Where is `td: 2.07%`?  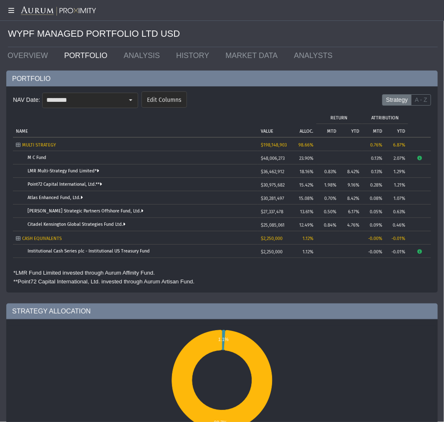 td: 2.07% is located at coordinates (396, 158).